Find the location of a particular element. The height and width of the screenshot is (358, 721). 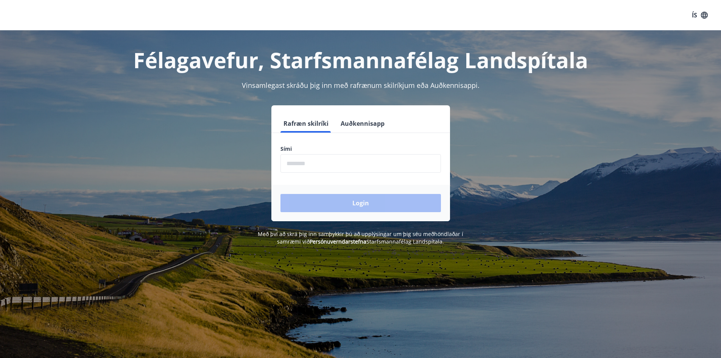

span: Vinsamlegast skráðu þig inn með rafrænum skilríkjum eða Auðkennisappi. is located at coordinates (361, 85).